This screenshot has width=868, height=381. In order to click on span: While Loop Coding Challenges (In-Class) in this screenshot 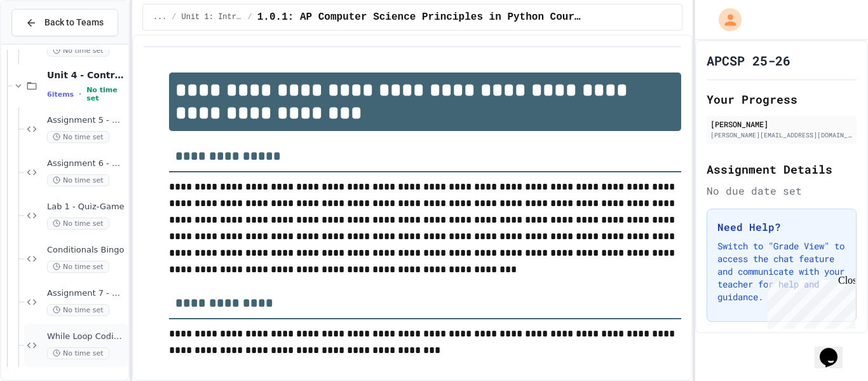, I will do `click(86, 336)`.